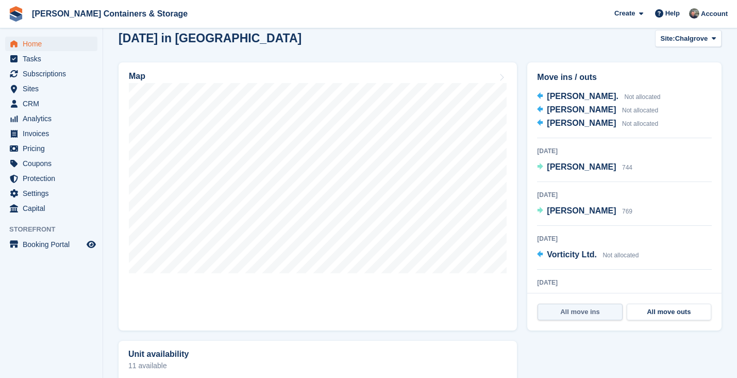  Describe the element at coordinates (54, 59) in the screenshot. I see `span: Tasks` at that location.